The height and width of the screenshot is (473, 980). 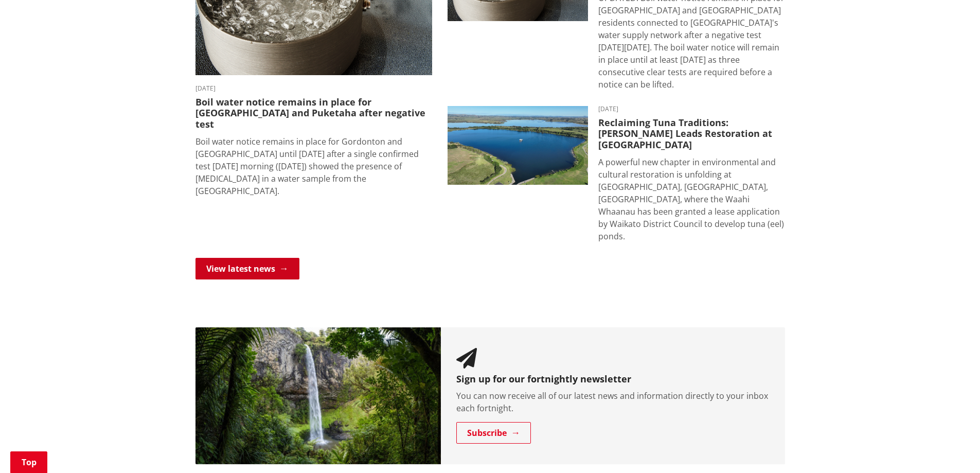 What do you see at coordinates (28, 462) in the screenshot?
I see `a: Top` at bounding box center [28, 462].